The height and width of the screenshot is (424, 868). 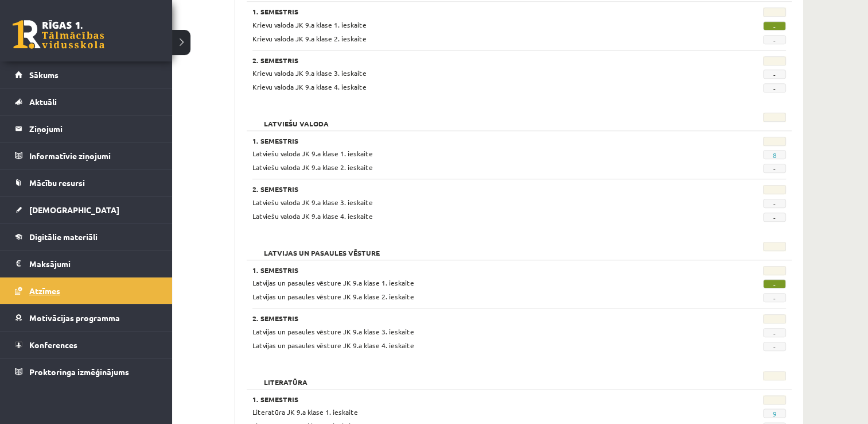 What do you see at coordinates (57, 182) in the screenshot?
I see `span: Mācību resursi` at bounding box center [57, 182].